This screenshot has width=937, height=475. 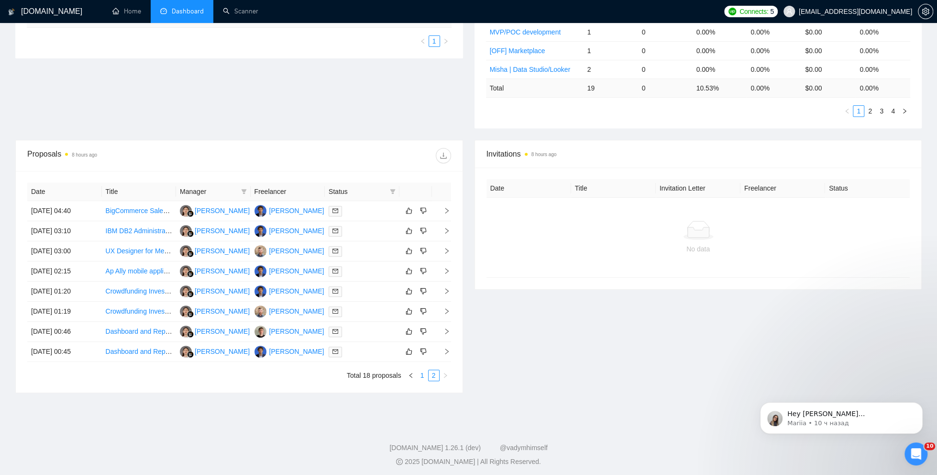 What do you see at coordinates (926, 11) in the screenshot?
I see `button: setting` at bounding box center [926, 11].